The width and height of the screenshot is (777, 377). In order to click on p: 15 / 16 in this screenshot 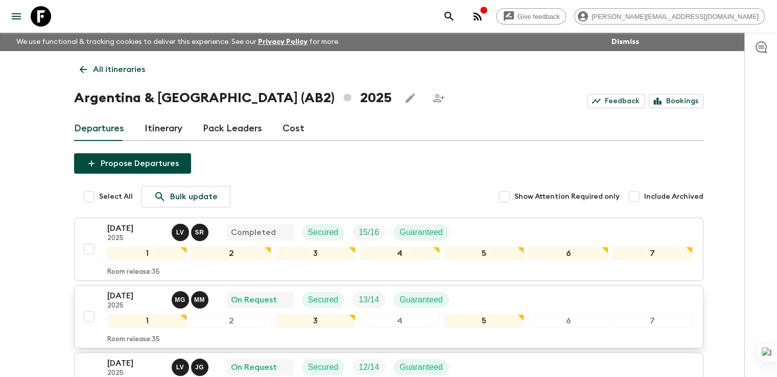, I will do `click(369, 232)`.